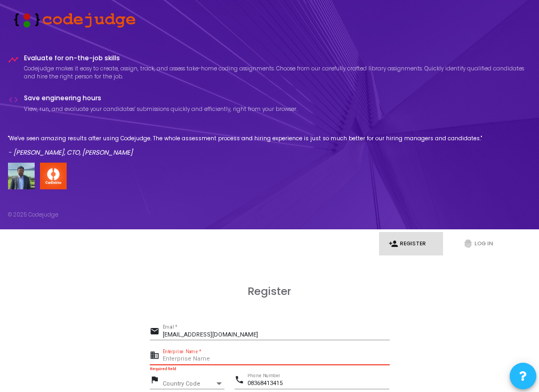 The width and height of the screenshot is (539, 392). I want to click on a: fingerprintLog In, so click(486, 244).